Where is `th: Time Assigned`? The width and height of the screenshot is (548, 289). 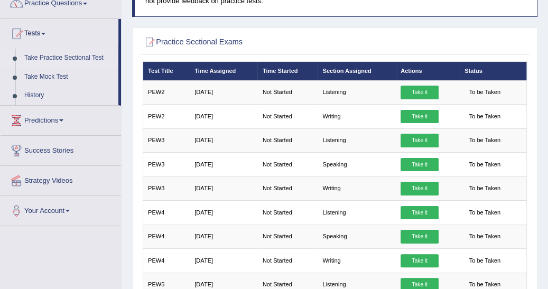 th: Time Assigned is located at coordinates (224, 71).